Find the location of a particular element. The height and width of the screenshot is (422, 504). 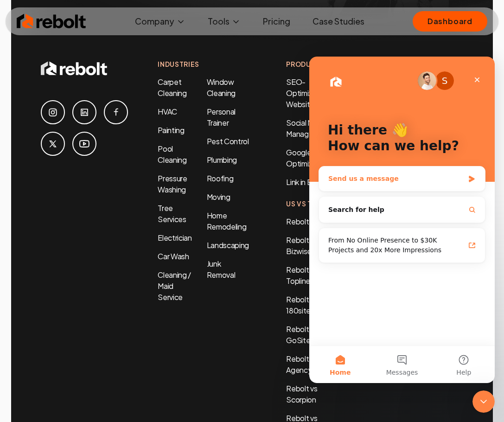

a: Social Media Management is located at coordinates (308, 128).